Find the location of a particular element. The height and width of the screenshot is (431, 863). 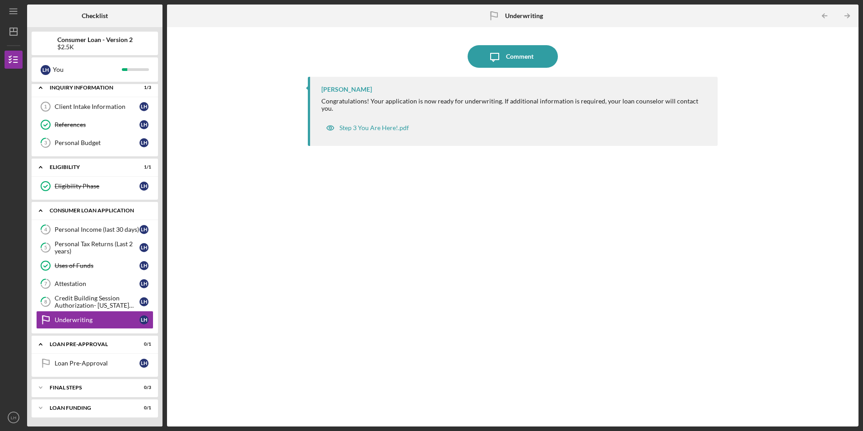

a: 1Client Intake InformationLH is located at coordinates (95, 107).